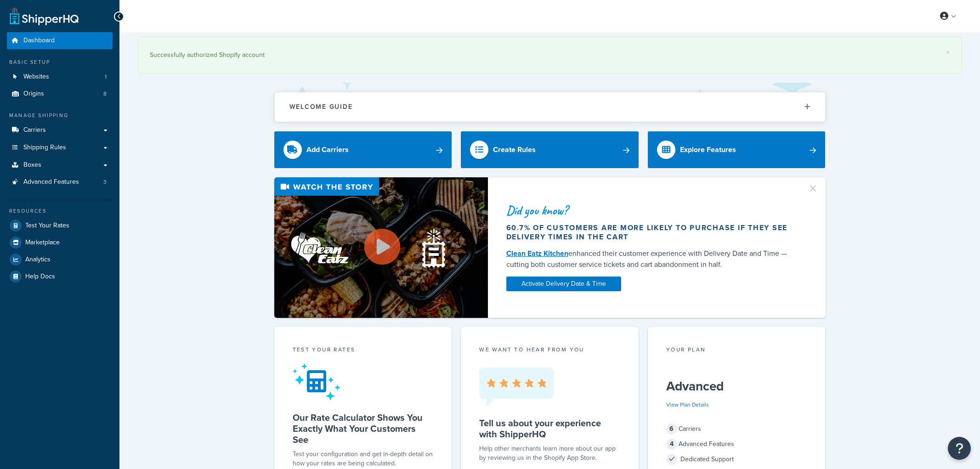  Describe the element at coordinates (736, 150) in the screenshot. I see `a: Explore Features` at that location.